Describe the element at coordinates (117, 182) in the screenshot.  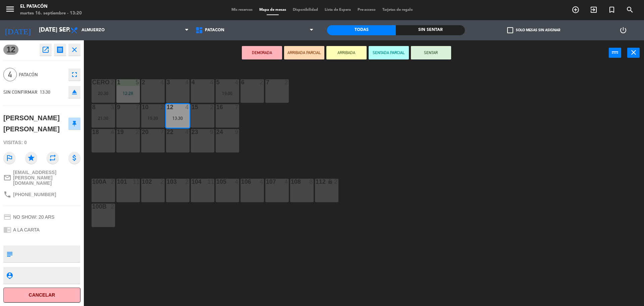
I see `div: 101` at that location.